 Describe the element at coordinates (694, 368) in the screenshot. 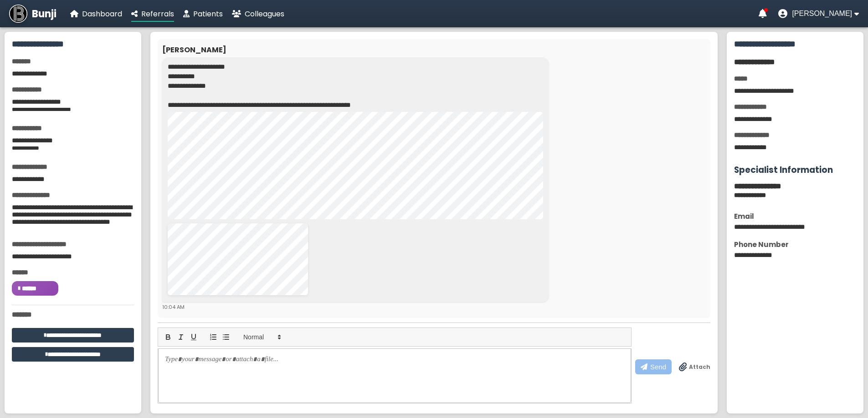

I see `label: Drag & drop files anywhere to attach` at that location.